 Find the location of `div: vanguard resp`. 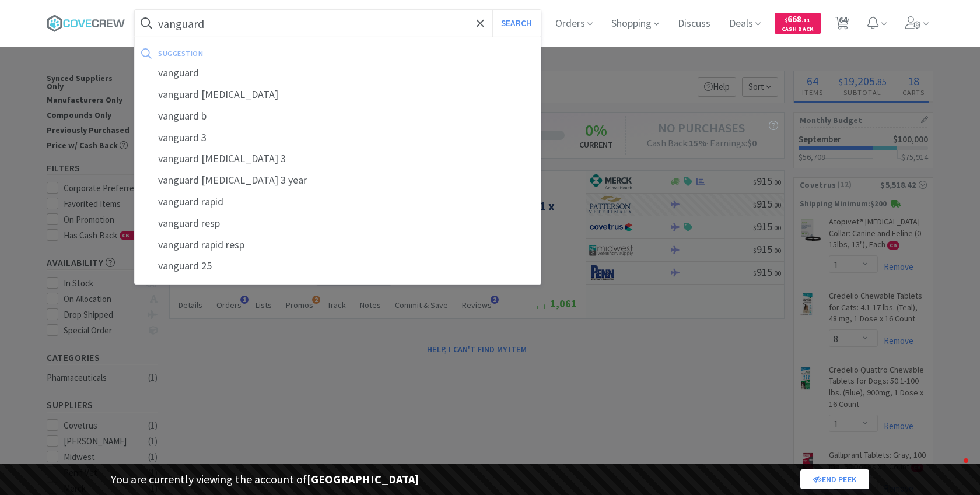

div: vanguard resp is located at coordinates (338, 224).